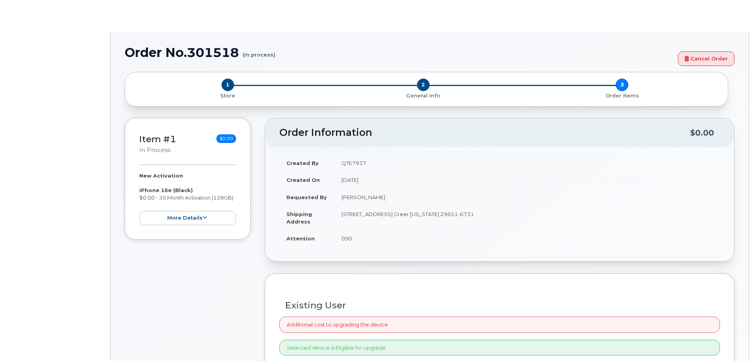  Describe the element at coordinates (302, 163) in the screenshot. I see `strong: Created By` at that location.